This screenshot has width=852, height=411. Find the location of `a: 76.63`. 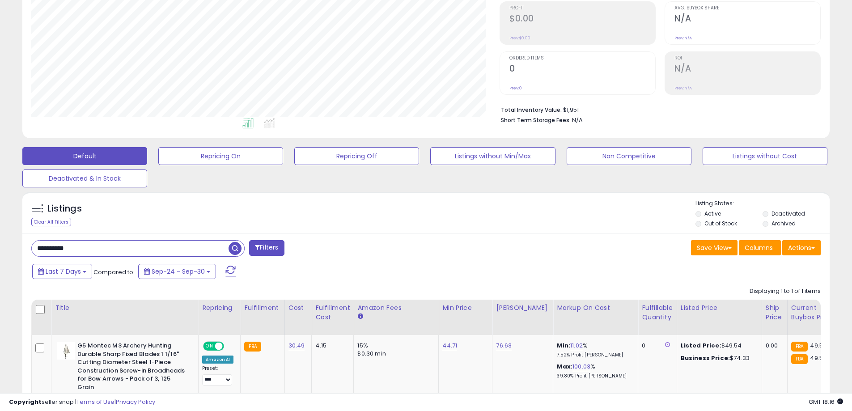

a: 76.63 is located at coordinates (503, 346).